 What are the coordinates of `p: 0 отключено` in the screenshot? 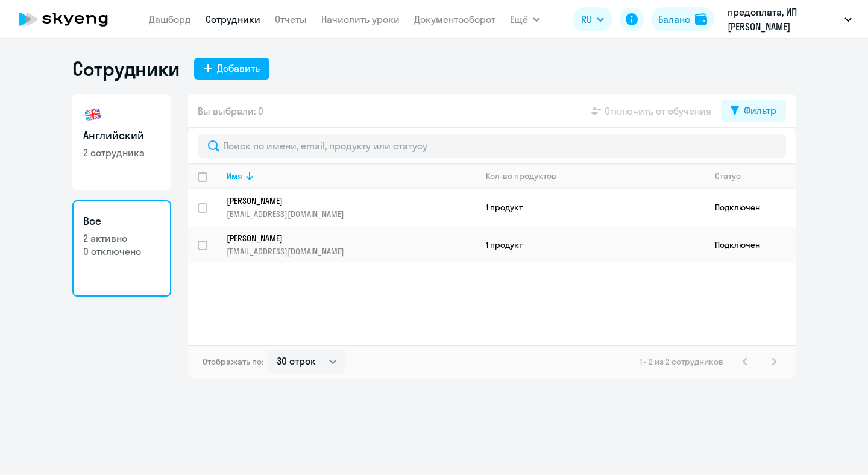 It's located at (122, 252).